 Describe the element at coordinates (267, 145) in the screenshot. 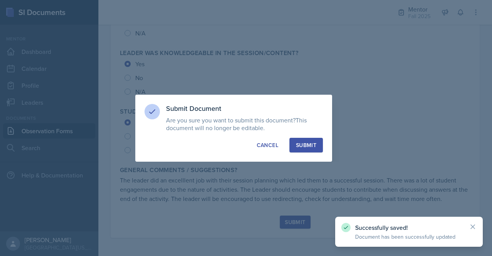

I see `button: Cancel` at that location.